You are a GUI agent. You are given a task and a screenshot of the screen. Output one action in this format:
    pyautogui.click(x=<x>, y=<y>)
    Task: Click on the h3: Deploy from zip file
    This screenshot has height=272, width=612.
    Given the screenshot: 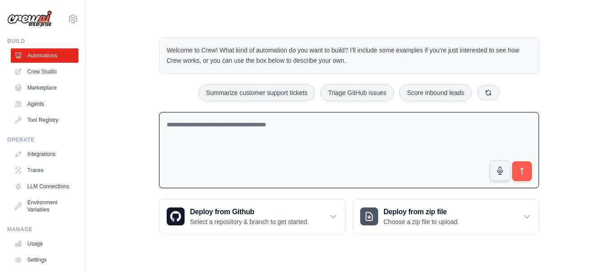 What is the action you would take?
    pyautogui.click(x=421, y=212)
    